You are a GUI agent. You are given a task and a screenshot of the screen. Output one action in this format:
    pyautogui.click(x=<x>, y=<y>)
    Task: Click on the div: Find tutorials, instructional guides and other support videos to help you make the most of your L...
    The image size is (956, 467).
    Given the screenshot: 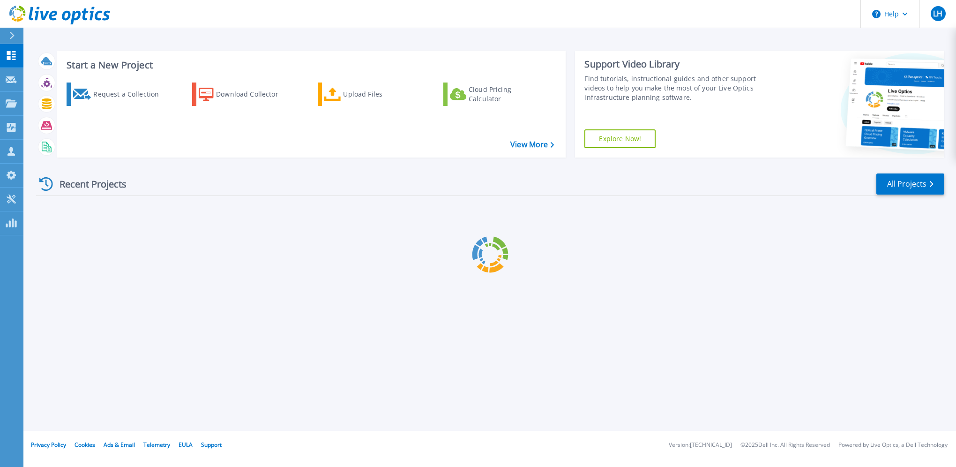 What is the action you would take?
    pyautogui.click(x=678, y=88)
    